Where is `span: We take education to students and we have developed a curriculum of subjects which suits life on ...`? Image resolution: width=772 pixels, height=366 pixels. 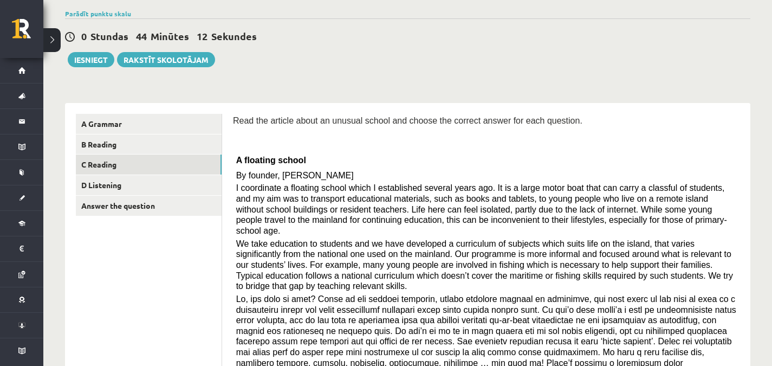
span: We take education to students and we have developed a curriculum of subjects which suits life on ... is located at coordinates (484, 265).